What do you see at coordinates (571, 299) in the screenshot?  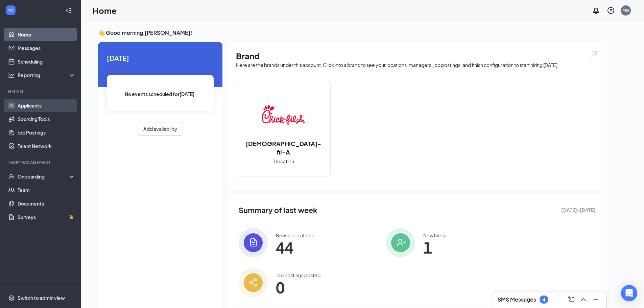 I see `button: ComposeMessage` at bounding box center [571, 299].